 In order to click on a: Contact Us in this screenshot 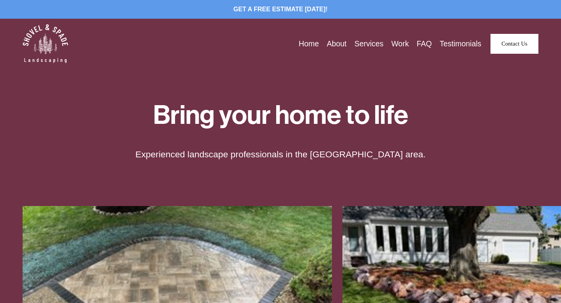, I will do `click(514, 44)`.